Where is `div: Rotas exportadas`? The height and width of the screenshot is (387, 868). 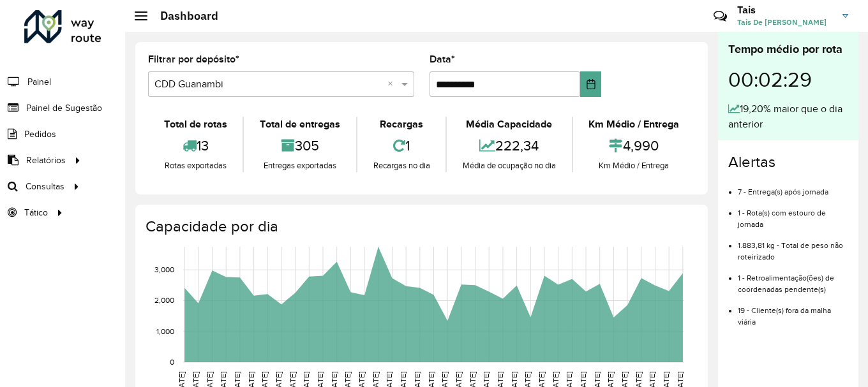
div: Rotas exportadas is located at coordinates (195, 166).